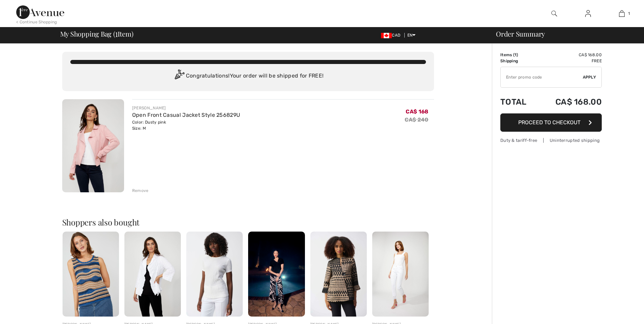  What do you see at coordinates (519, 55) in the screenshot?
I see `td: Items ( )` at bounding box center [519, 55].